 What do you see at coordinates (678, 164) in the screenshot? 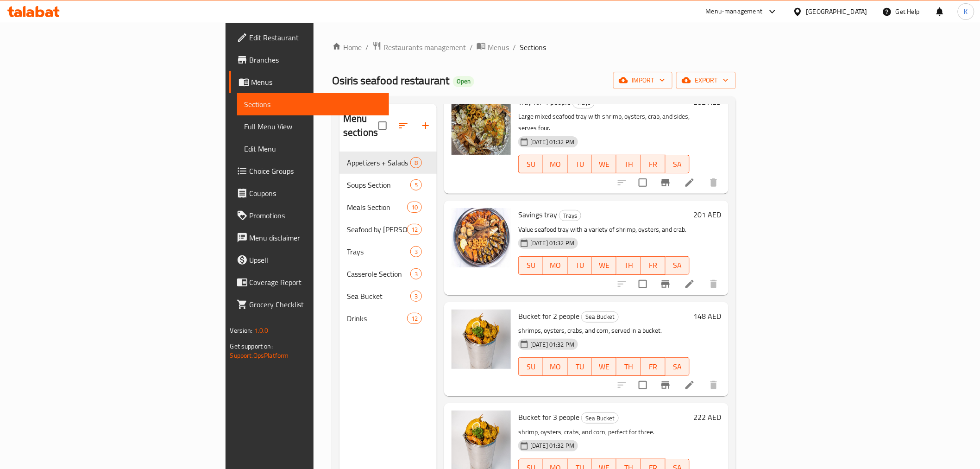
I see `span: SA` at bounding box center [678, 164].